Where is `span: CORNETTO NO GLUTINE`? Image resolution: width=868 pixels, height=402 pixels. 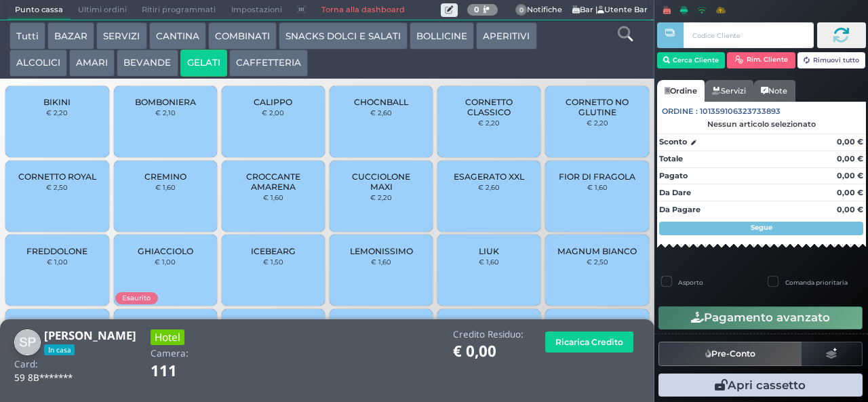 span: CORNETTO NO GLUTINE is located at coordinates (597, 107).